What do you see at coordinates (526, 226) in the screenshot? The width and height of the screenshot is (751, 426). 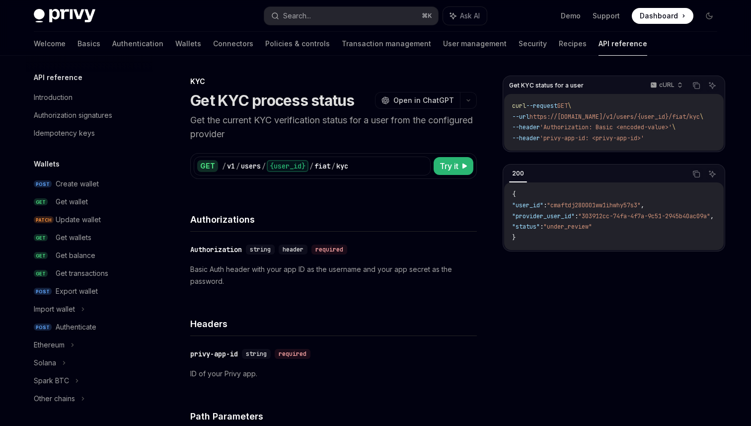 I see `span: "status"` at bounding box center [526, 226].